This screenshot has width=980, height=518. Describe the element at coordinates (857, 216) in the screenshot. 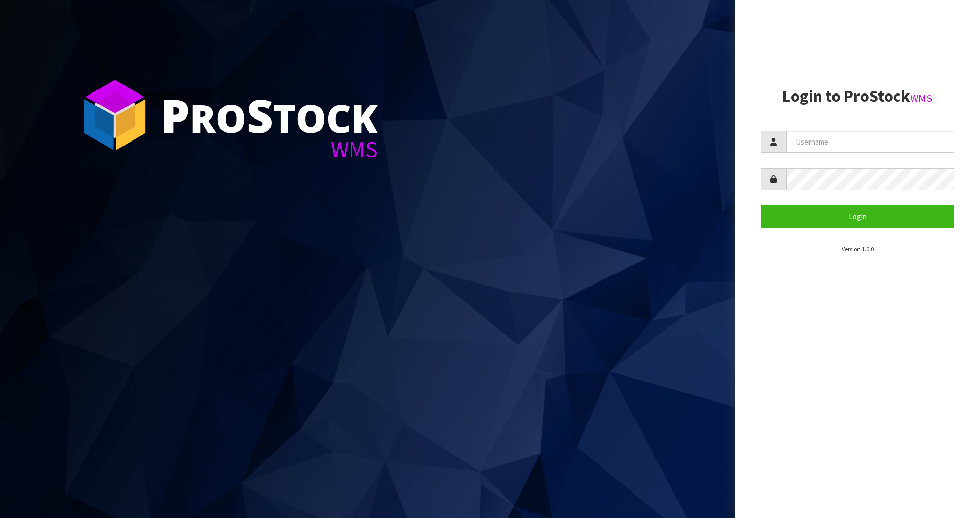

I see `button: Login` at that location.